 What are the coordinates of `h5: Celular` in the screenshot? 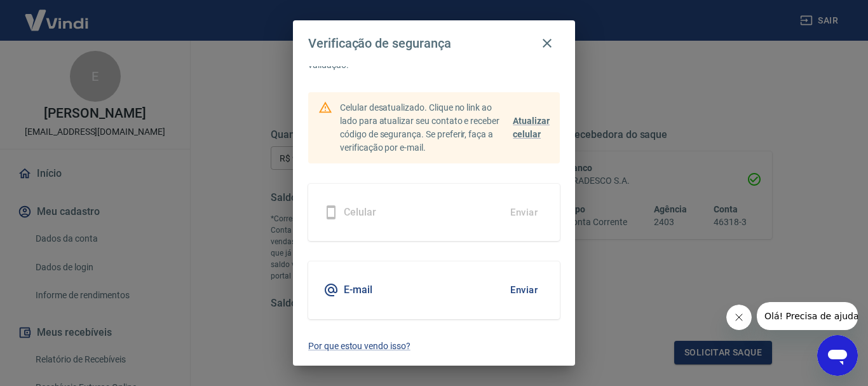 It's located at (359, 213).